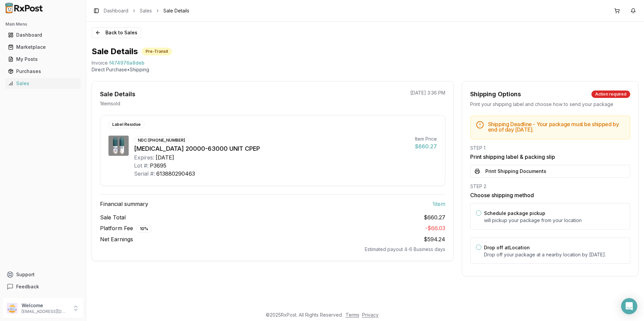  Describe the element at coordinates (144, 158) in the screenshot. I see `div: Expires:` at that location.